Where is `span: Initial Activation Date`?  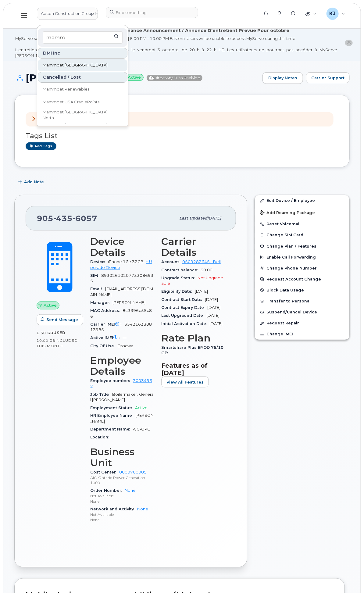 span: Initial Activation Date is located at coordinates (185, 323).